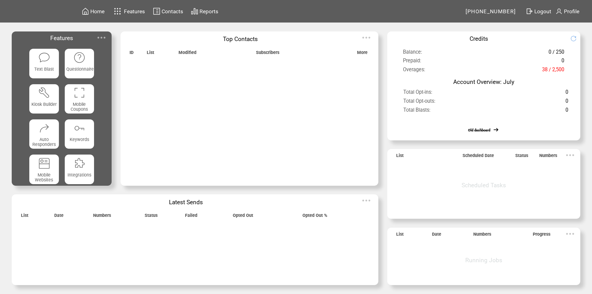  Describe the element at coordinates (157, 11) in the screenshot. I see `img: contacts.svg` at that location.